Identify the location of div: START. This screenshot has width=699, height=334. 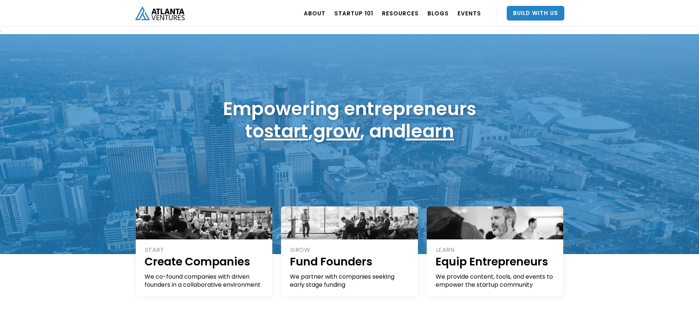
(205, 250).